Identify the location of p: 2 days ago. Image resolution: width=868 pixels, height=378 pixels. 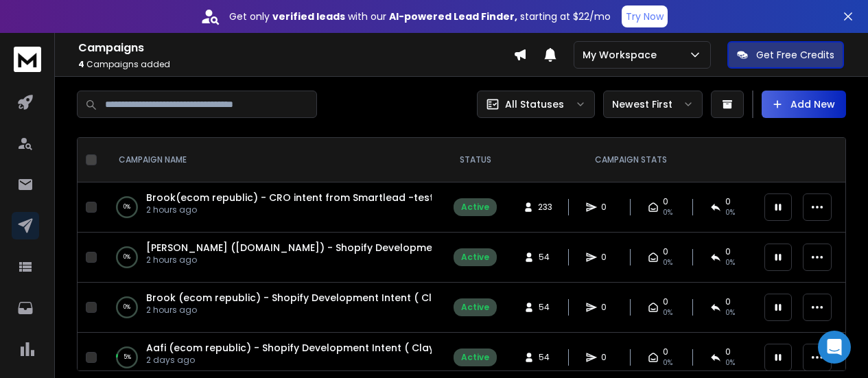
(289, 360).